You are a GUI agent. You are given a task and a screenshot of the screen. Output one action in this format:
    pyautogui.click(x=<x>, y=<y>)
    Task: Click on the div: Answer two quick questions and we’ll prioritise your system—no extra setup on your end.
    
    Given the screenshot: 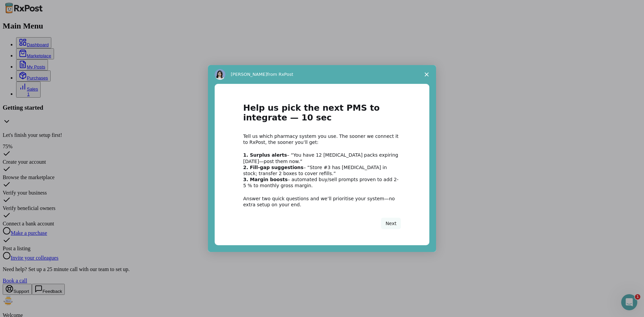 What is the action you would take?
    pyautogui.click(x=322, y=202)
    